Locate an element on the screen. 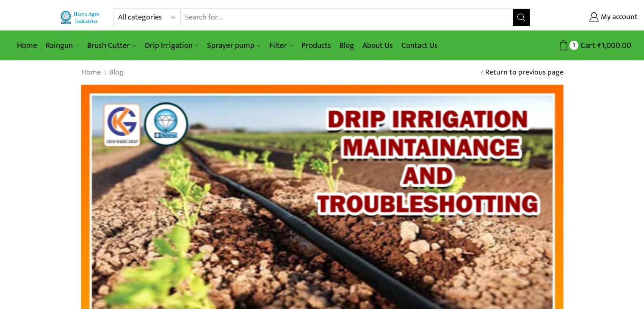  button: Search button is located at coordinates (521, 17).